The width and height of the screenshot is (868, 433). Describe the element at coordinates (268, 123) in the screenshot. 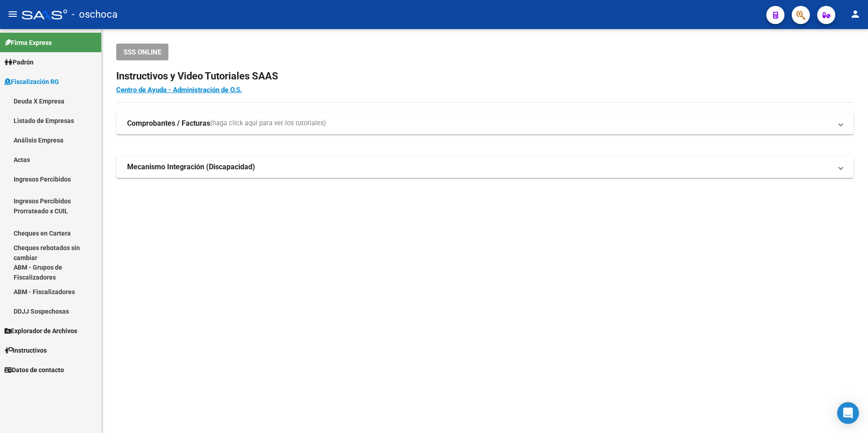

I see `span: (haga click aquí para ver los tutoriales)` at that location.